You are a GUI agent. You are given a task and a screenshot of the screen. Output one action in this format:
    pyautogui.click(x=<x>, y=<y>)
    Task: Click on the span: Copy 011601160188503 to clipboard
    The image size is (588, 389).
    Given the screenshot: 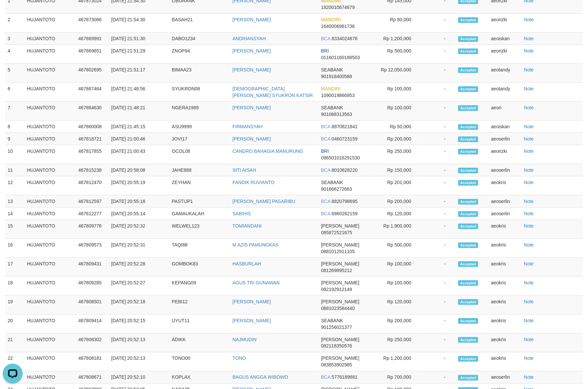 What is the action you would take?
    pyautogui.click(x=340, y=58)
    